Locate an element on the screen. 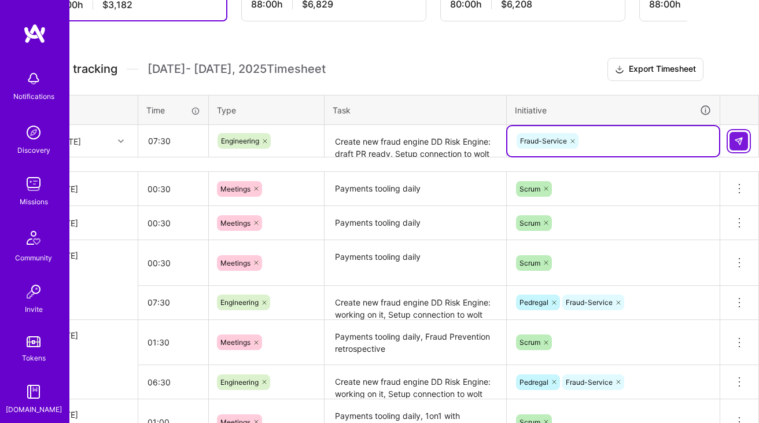 The image size is (759, 423). div: Tokens is located at coordinates (34, 358).